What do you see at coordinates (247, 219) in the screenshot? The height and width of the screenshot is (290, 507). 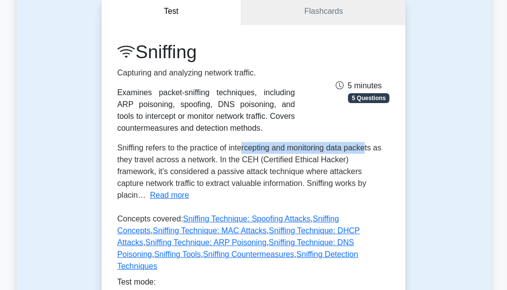 I see `a: Sniffing Technique: Spoofing Attacks` at bounding box center [247, 219].